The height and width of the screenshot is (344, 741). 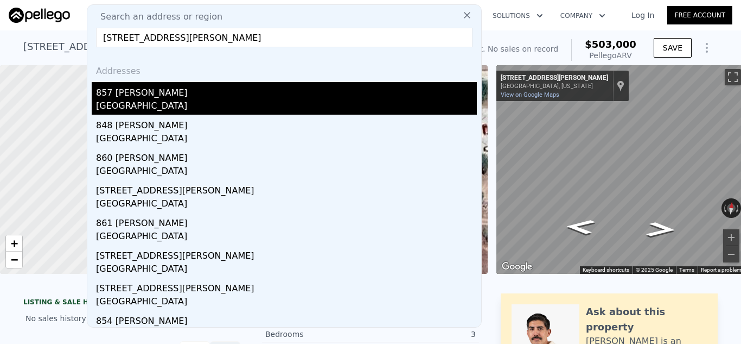 I want to click on div: Off Market. No sales on record, so click(x=501, y=49).